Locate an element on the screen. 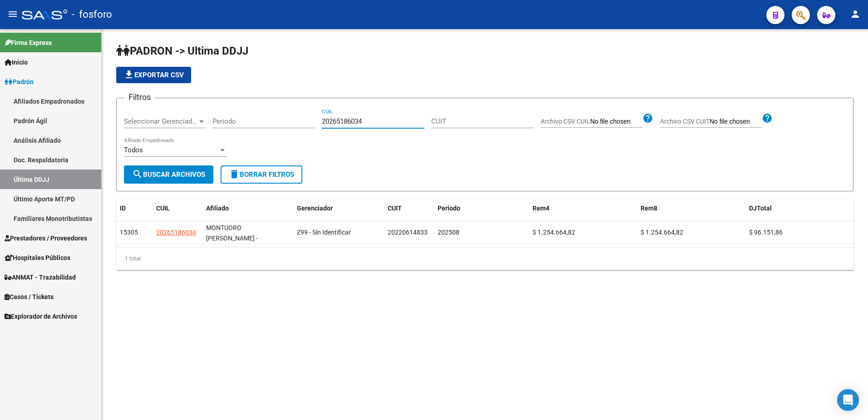  span: Rem8 is located at coordinates (649, 208).